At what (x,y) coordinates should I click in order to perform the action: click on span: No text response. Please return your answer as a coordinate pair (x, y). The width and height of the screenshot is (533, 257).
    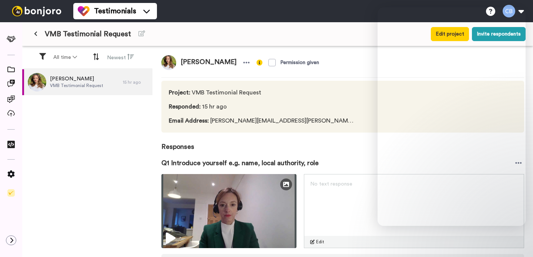
    Looking at the image, I should click on (331, 184).